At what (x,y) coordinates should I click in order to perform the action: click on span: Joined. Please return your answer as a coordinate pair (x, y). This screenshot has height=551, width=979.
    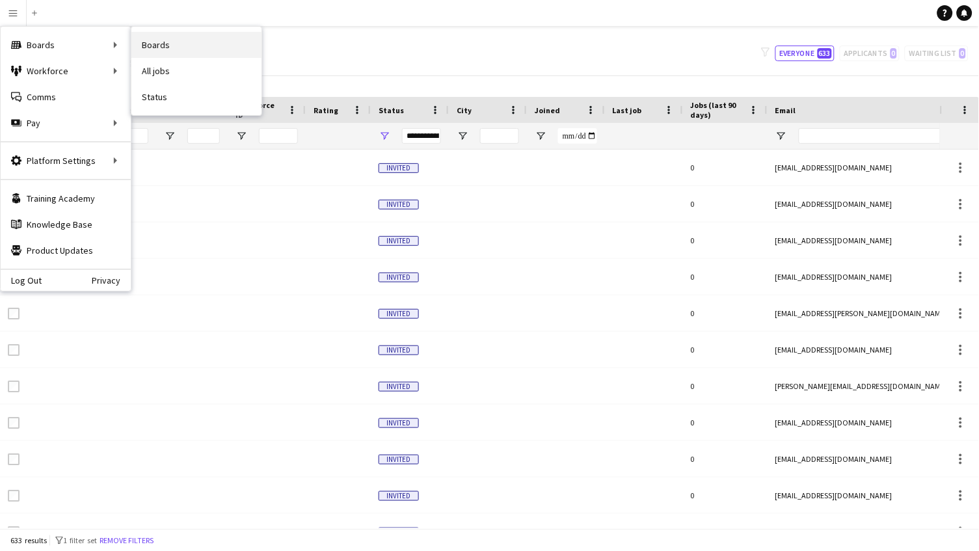
    Looking at the image, I should click on (547, 110).